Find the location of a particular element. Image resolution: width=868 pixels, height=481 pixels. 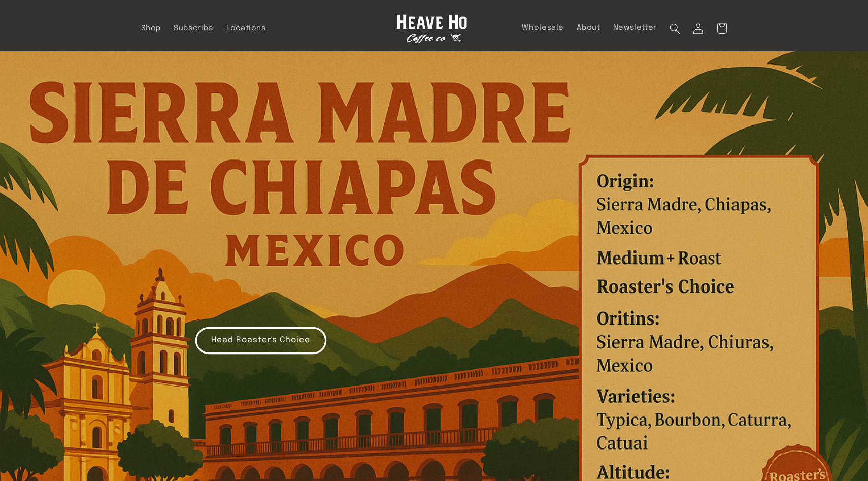

a: Locations is located at coordinates (246, 29).